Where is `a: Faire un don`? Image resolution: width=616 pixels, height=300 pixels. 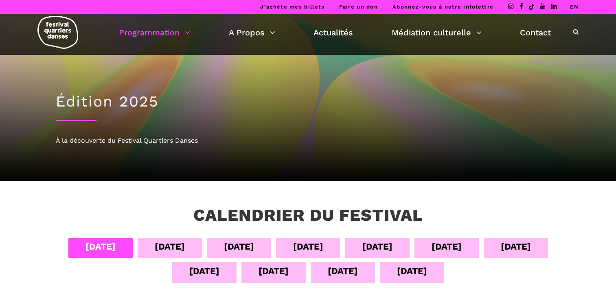
a: Faire un don is located at coordinates (358, 7).